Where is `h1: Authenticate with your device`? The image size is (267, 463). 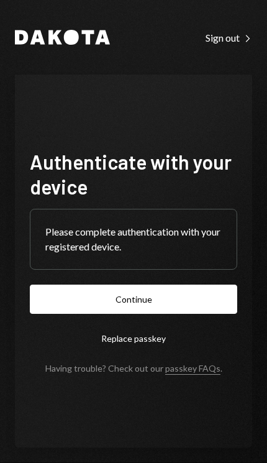 h1: Authenticate with your device is located at coordinates (134, 174).